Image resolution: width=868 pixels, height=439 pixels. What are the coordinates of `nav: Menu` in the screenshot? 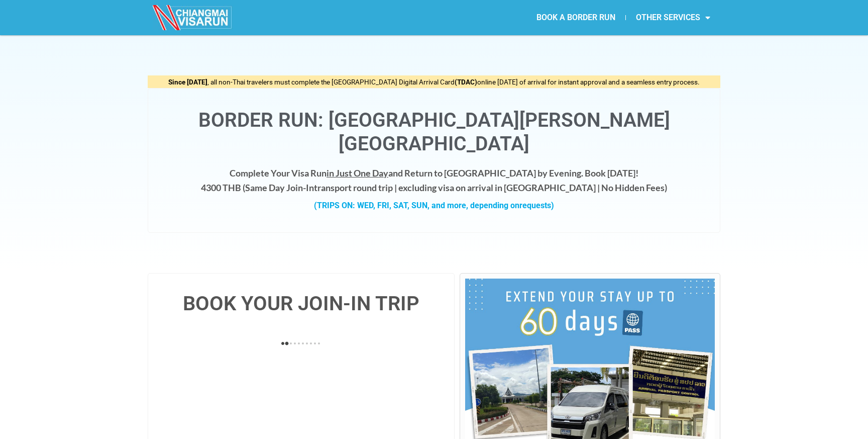 It's located at (577, 18).